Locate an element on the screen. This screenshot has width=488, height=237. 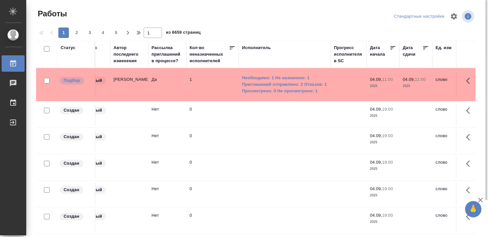
span: 4 is located at coordinates (103, 33).